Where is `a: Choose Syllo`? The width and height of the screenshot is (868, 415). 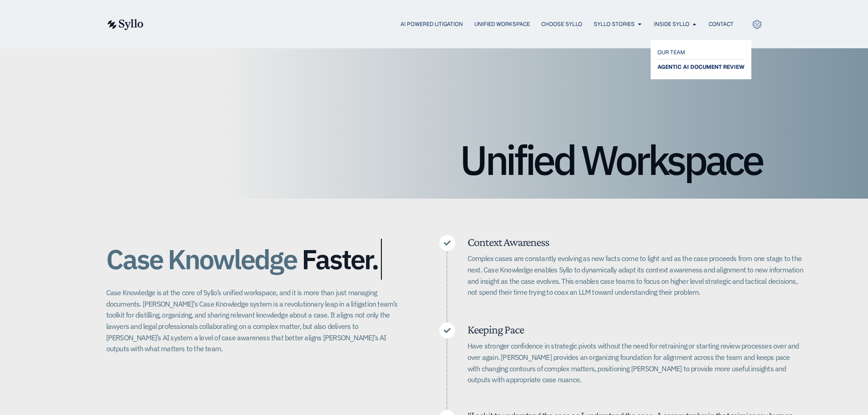 a: Choose Syllo is located at coordinates (562, 24).